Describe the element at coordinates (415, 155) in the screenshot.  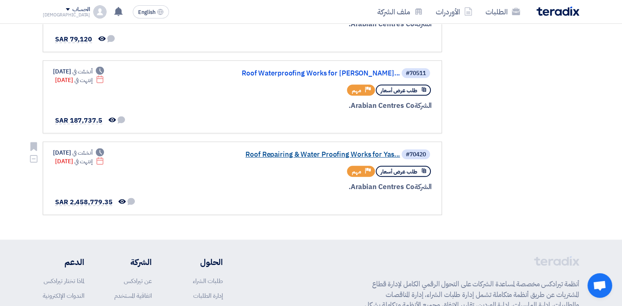
I see `div: #70420` at that location.